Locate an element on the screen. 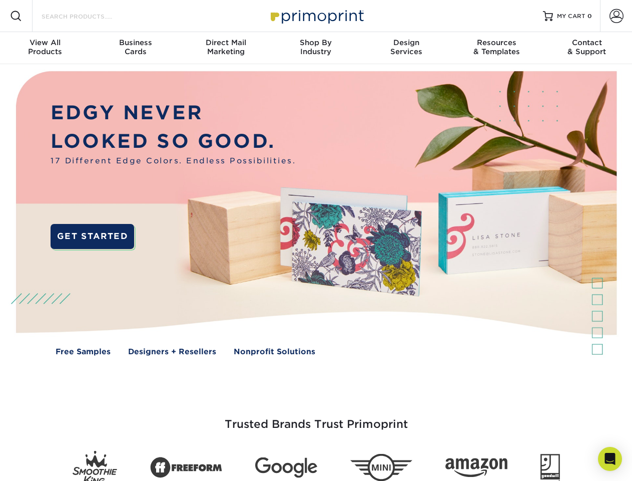 Image resolution: width=632 pixels, height=481 pixels. span: Resources is located at coordinates (497, 43).